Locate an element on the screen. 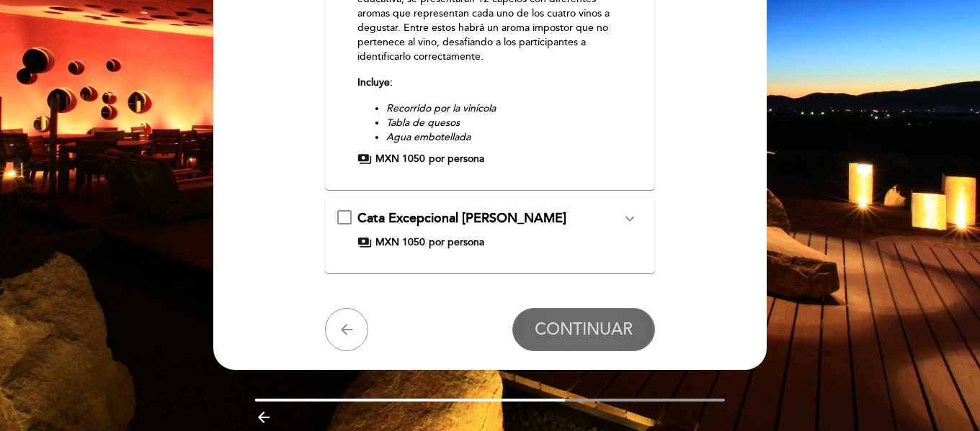 Image resolution: width=980 pixels, height=431 pixels. button: arrow_back is located at coordinates (347, 330).